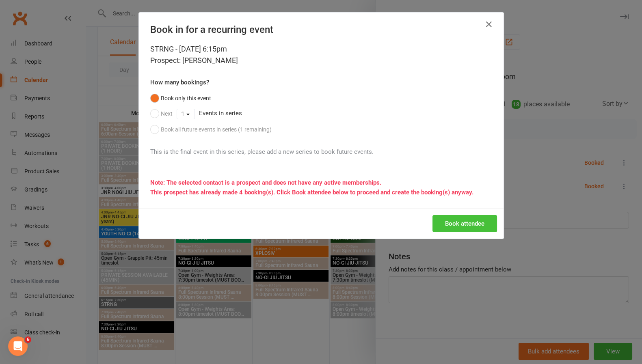 This screenshot has width=642, height=364. I want to click on button: Book attendee, so click(464, 223).